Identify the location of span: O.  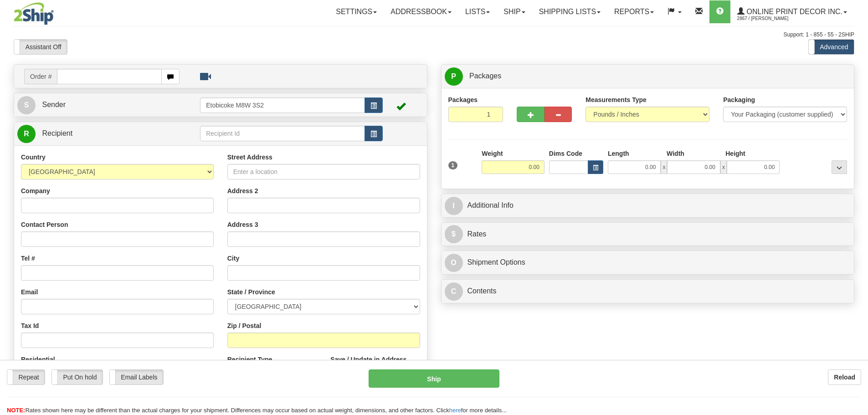
(454, 263).